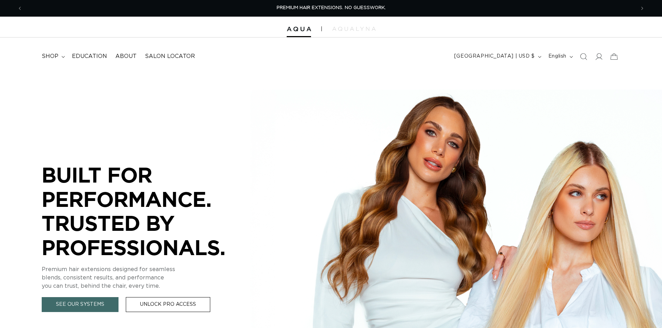 This screenshot has width=662, height=328. I want to click on span: English, so click(557, 56).